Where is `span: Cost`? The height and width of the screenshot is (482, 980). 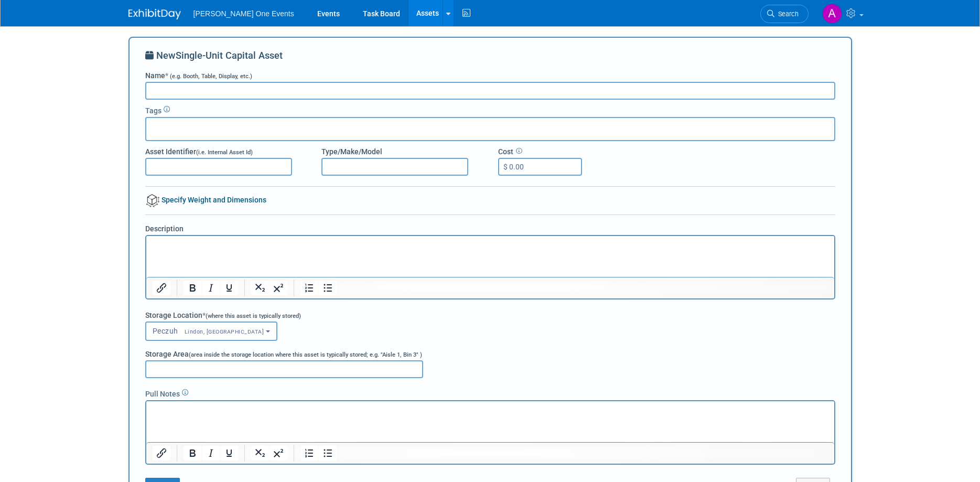 span: Cost is located at coordinates (505, 152).